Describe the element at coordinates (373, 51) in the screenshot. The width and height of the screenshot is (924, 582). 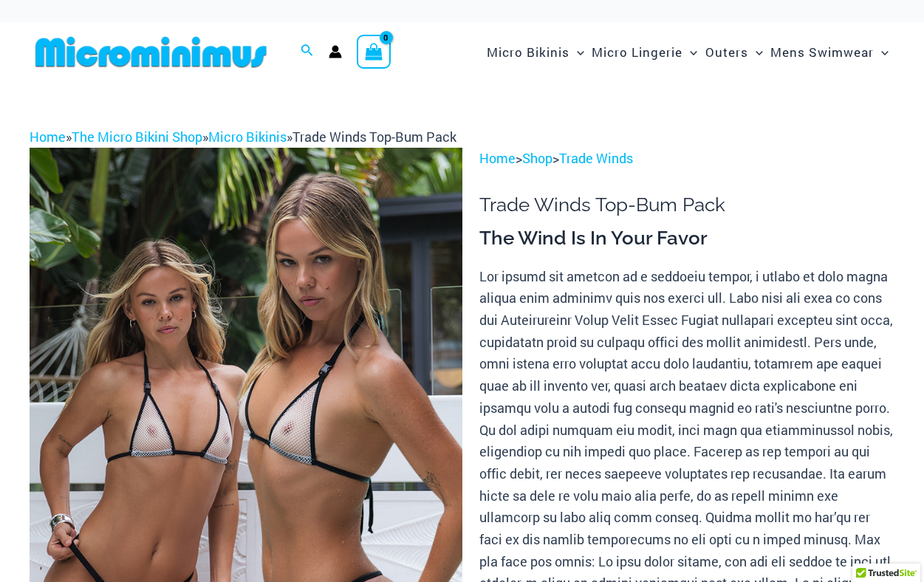
I see `a: View Shopping Cart, empty` at that location.